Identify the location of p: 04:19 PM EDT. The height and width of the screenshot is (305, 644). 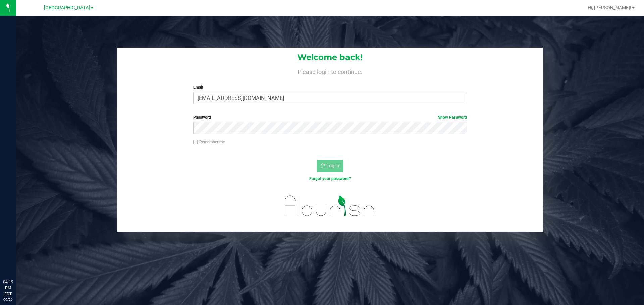
(8, 288).